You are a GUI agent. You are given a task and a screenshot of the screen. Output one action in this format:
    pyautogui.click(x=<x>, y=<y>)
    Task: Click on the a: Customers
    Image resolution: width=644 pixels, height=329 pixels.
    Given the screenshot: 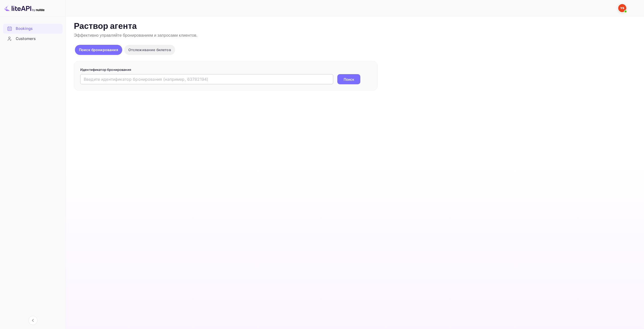 What is the action you would take?
    pyautogui.click(x=33, y=38)
    